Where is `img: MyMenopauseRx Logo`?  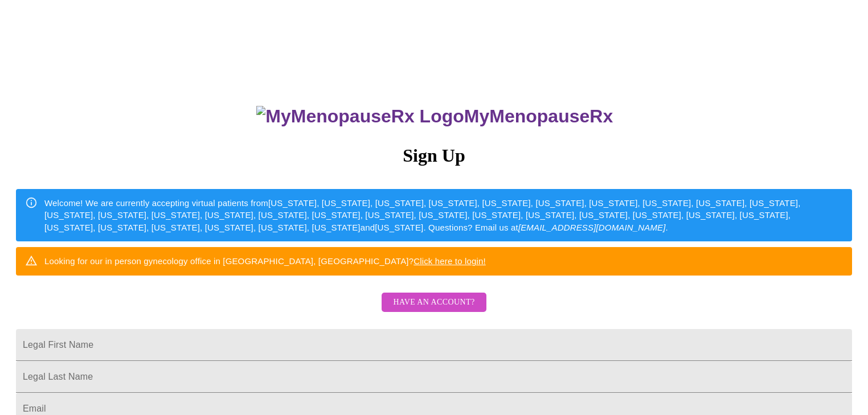 img: MyMenopauseRx Logo is located at coordinates (360, 116).